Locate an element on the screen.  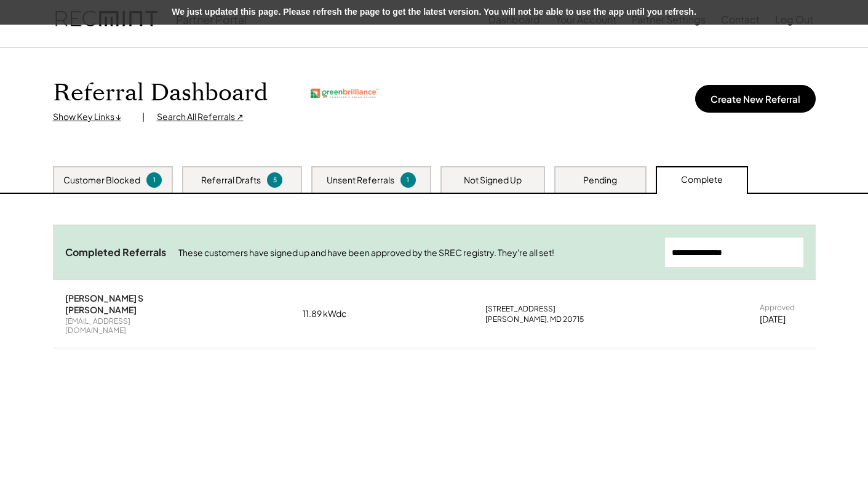
div: Completed Referrals is located at coordinates (115, 253).